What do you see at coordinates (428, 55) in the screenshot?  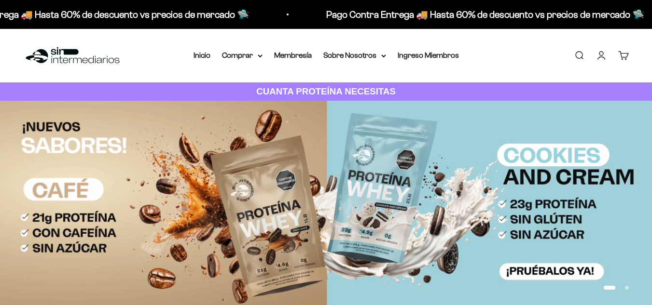 I see `a: Ingreso Miembros` at bounding box center [428, 55].